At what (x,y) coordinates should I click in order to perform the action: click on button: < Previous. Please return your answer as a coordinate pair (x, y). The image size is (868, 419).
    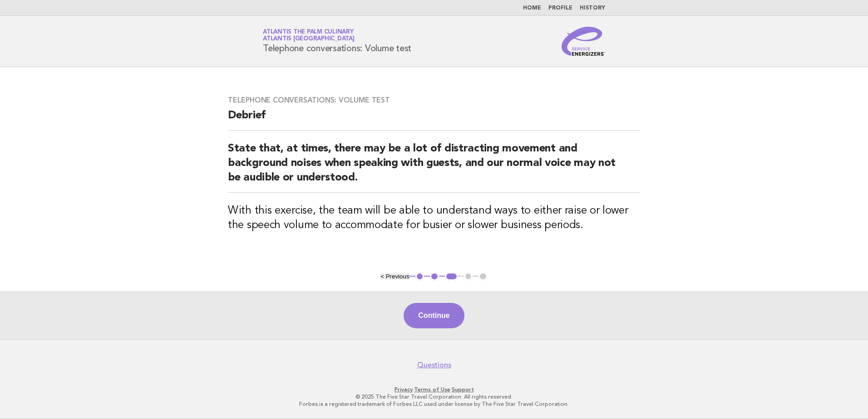
    Looking at the image, I should click on (394, 276).